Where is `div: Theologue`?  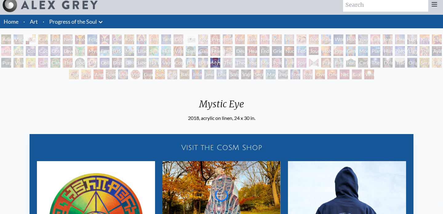
div: Theologue is located at coordinates (240, 63).